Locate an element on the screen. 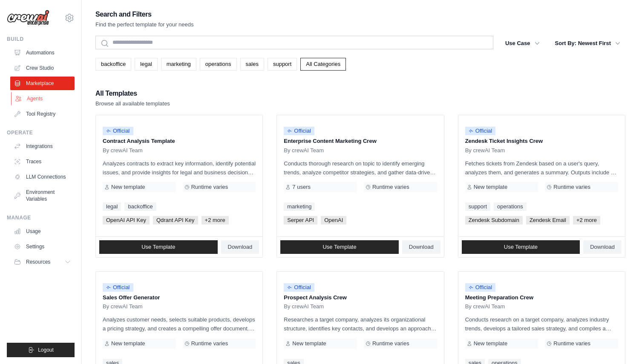 The width and height of the screenshot is (639, 364). p: Browse all available templates is located at coordinates (133, 104).